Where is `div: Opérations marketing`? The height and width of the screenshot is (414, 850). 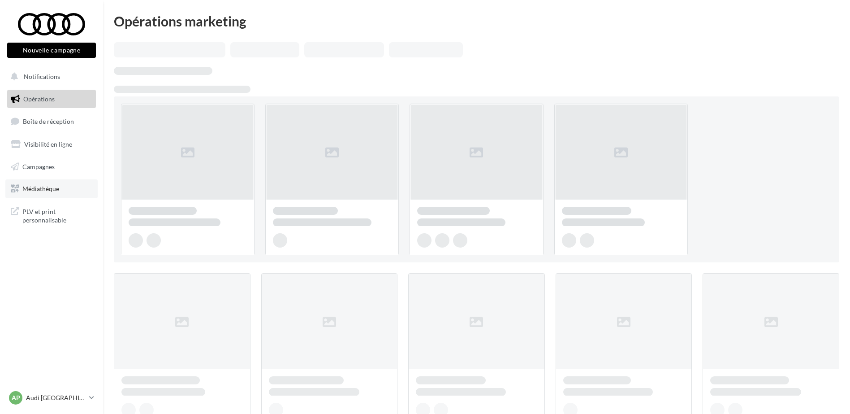 div: Opérations marketing is located at coordinates (476, 21).